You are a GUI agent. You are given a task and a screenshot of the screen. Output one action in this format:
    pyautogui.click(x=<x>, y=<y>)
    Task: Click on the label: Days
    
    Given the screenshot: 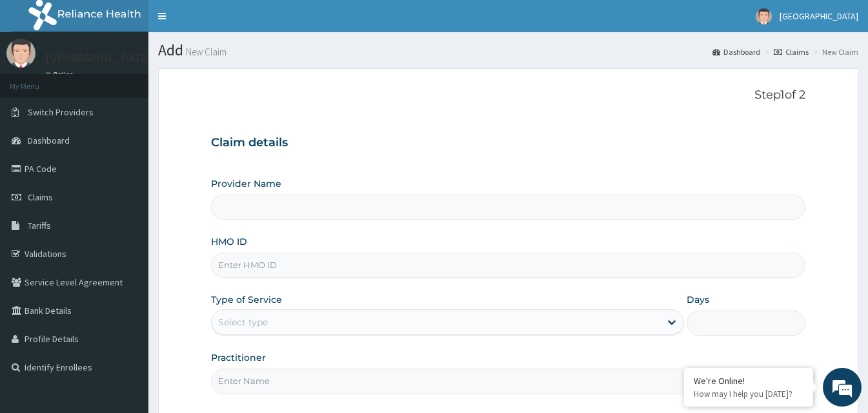 What is the action you would take?
    pyautogui.click(x=698, y=300)
    